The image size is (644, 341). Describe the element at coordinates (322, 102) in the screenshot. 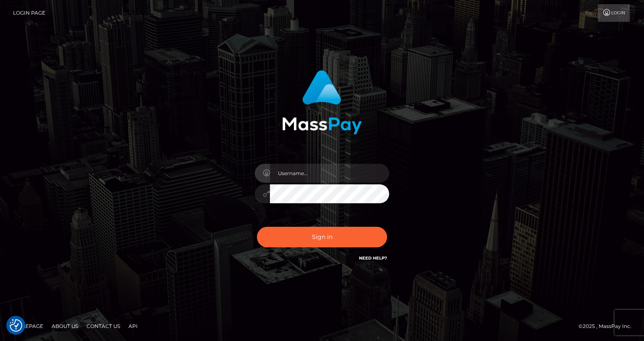

I see `img: MassPay Login` at that location.